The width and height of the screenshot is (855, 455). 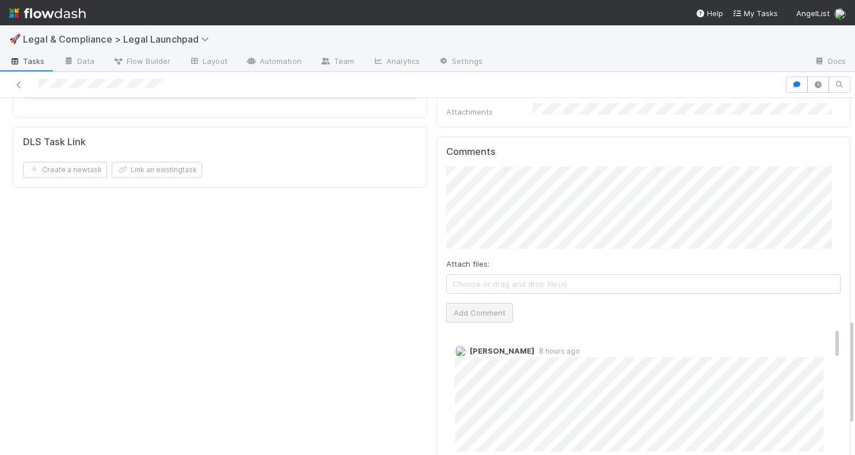 I want to click on a: Automation, so click(x=273, y=62).